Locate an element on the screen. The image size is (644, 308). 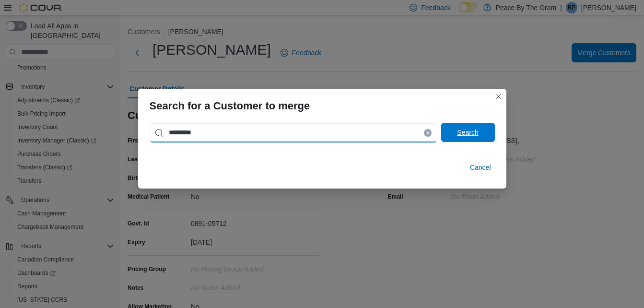
button: Search is located at coordinates (468, 132).